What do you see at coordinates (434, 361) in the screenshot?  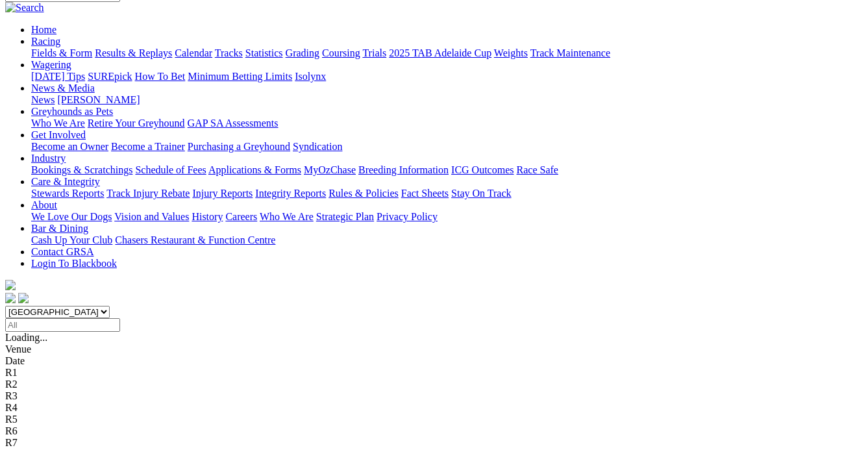 I see `div: Date` at bounding box center [434, 361].